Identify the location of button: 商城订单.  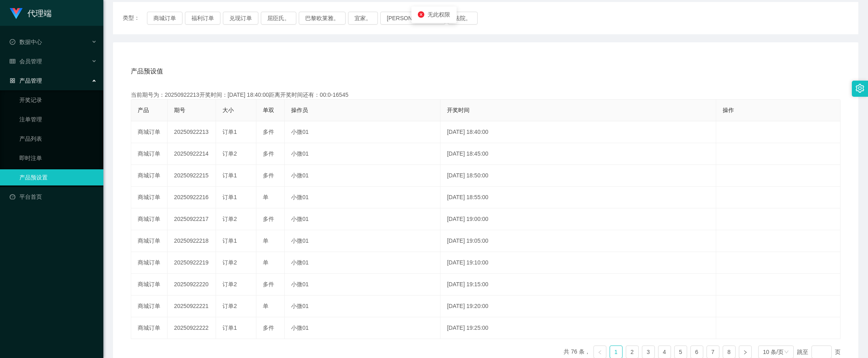
(164, 18).